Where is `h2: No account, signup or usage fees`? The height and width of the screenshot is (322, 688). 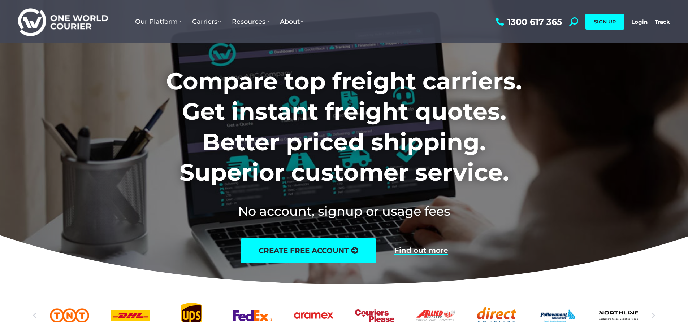
h2: No account, signup or usage fees is located at coordinates (344, 211).